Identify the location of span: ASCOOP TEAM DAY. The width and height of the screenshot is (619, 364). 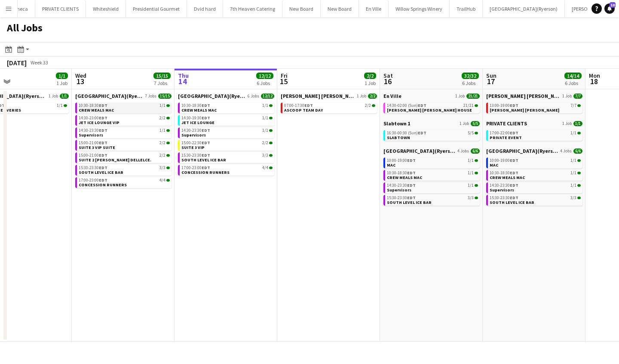
(304, 110).